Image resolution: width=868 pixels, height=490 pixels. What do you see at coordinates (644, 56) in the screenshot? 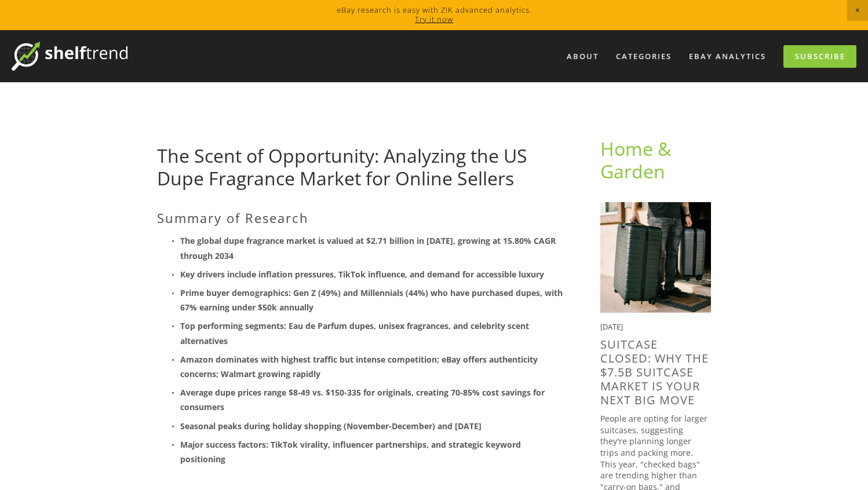
I see `div: Categories` at bounding box center [644, 56].